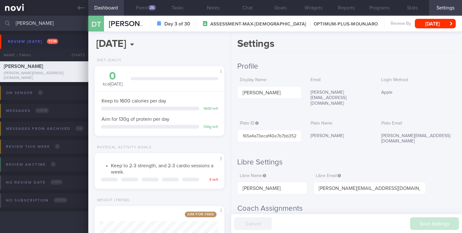 The height and width of the screenshot is (233, 462). I want to click on div: 0, so click(113, 76).